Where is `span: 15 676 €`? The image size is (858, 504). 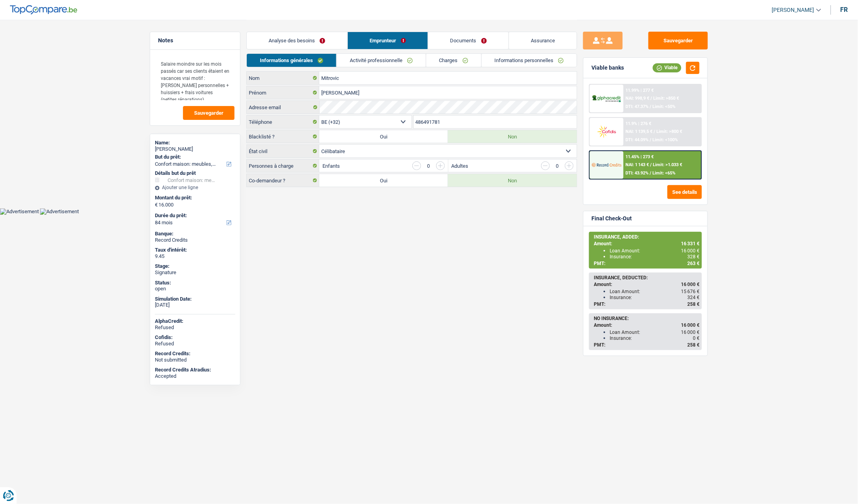
span: 15 676 € is located at coordinates (690, 292).